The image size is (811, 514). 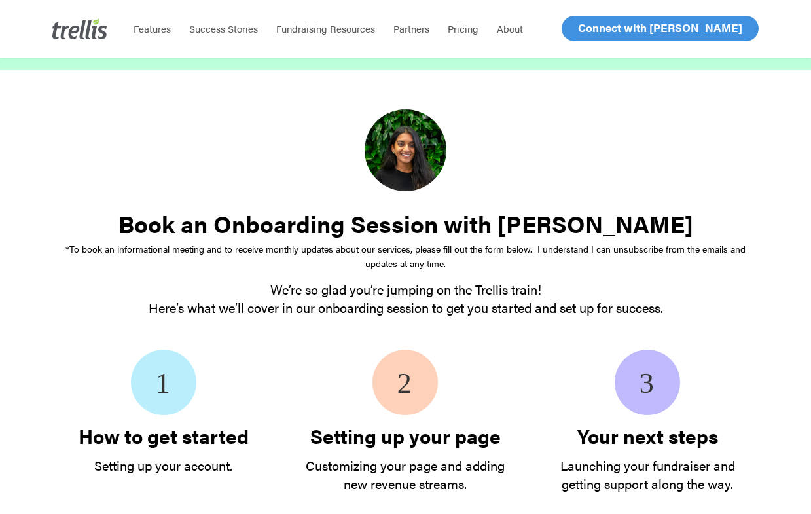 What do you see at coordinates (648, 475) in the screenshot?
I see `p: Launching your fundraiser and getting support along the way.` at bounding box center [648, 475].